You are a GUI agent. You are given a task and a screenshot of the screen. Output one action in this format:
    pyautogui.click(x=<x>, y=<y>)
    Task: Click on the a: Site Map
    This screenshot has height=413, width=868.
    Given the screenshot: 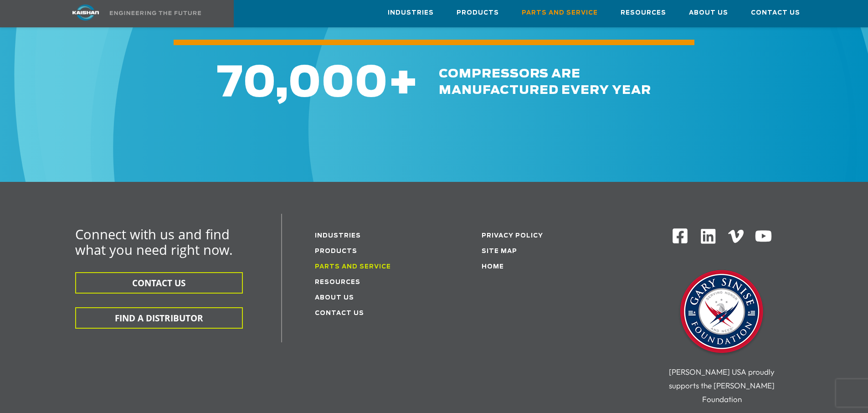 What is the action you would take?
    pyautogui.click(x=499, y=251)
    